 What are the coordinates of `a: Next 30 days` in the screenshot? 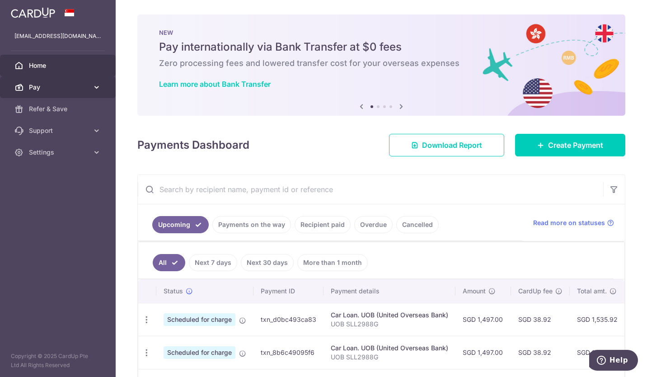 It's located at (267, 263).